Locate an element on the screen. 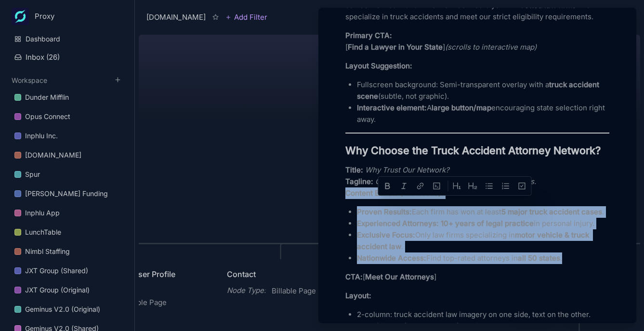 This screenshot has height=331, width=644. strong: Find a Lawyer in Your State is located at coordinates (395, 47).